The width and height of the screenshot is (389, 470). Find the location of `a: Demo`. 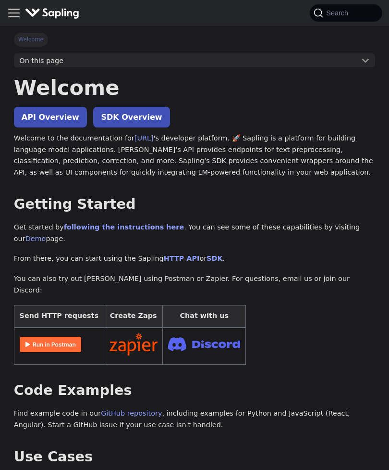

a: Demo is located at coordinates (36, 238).